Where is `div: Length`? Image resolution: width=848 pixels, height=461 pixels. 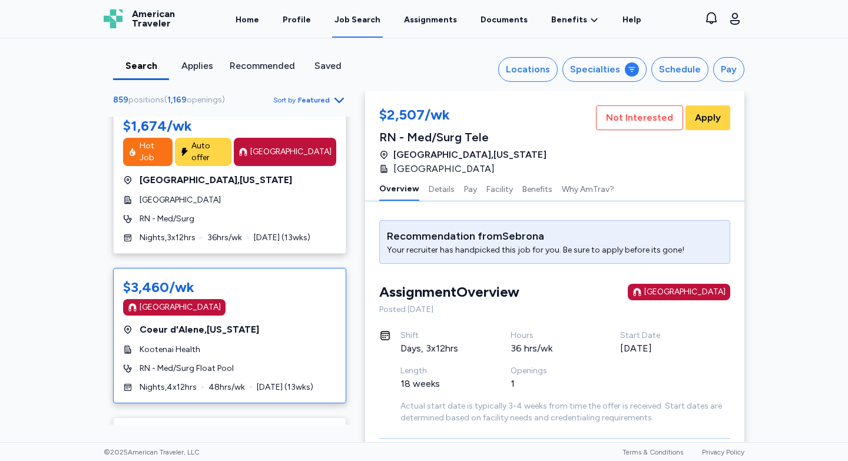 div: Length is located at coordinates (441, 371).